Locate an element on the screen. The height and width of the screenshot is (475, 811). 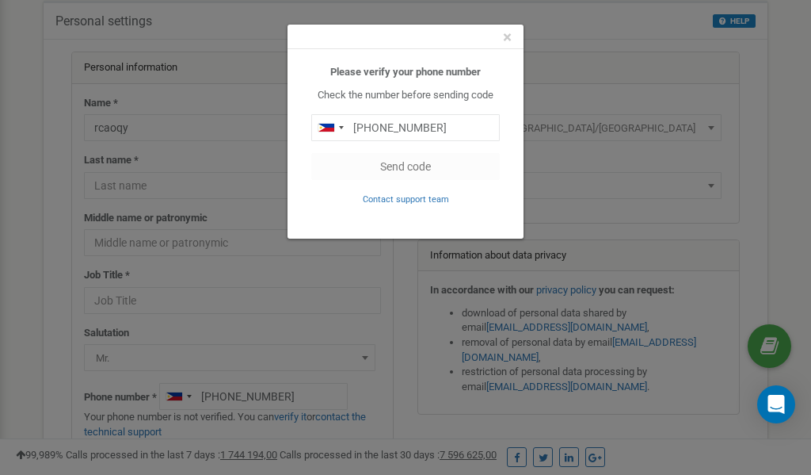
button: Close is located at coordinates (507, 37).